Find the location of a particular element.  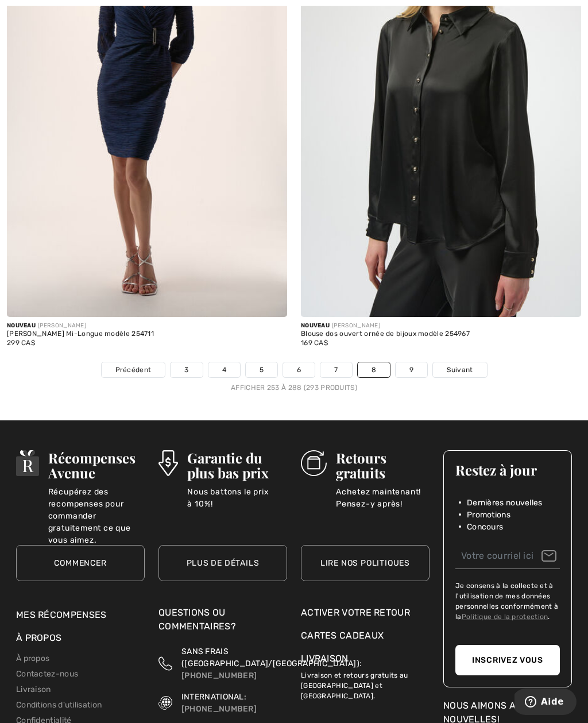

div: À propos is located at coordinates (80, 640).